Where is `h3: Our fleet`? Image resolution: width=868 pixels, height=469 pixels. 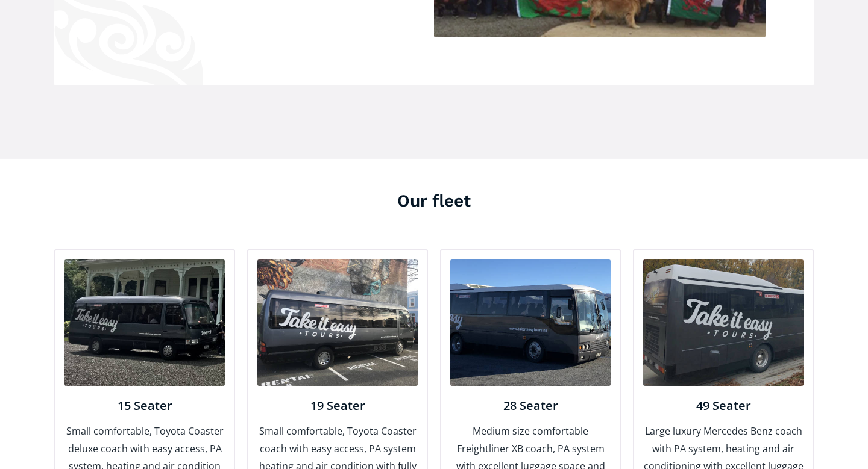
h3: Our fleet is located at coordinates (434, 201).